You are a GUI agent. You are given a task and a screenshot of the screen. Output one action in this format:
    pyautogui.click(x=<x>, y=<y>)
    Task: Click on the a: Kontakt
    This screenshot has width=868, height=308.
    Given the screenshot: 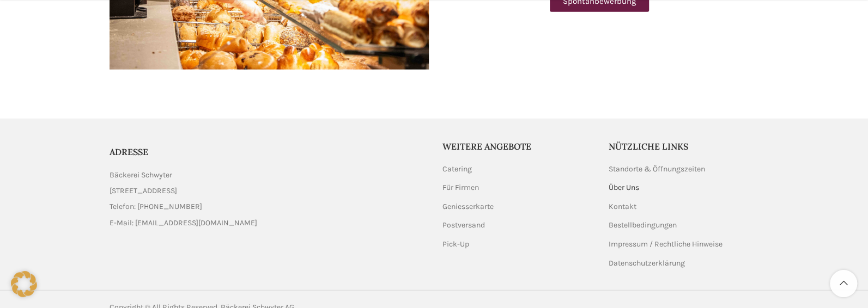 What is the action you would take?
    pyautogui.click(x=623, y=207)
    